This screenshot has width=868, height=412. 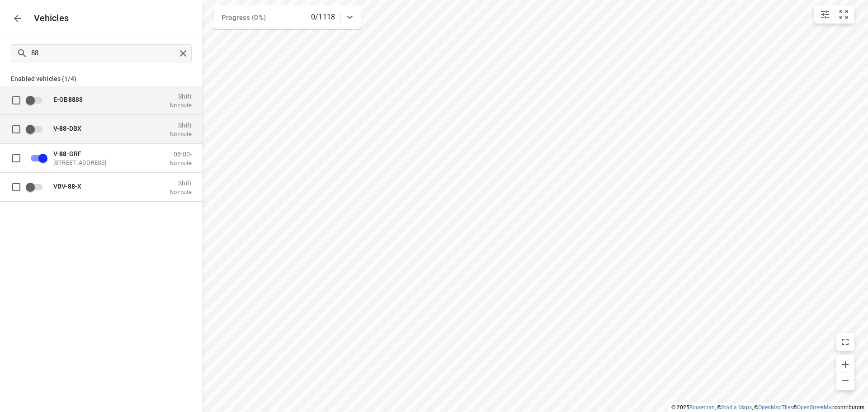 I want to click on input: Search vehicles, so click(x=104, y=53).